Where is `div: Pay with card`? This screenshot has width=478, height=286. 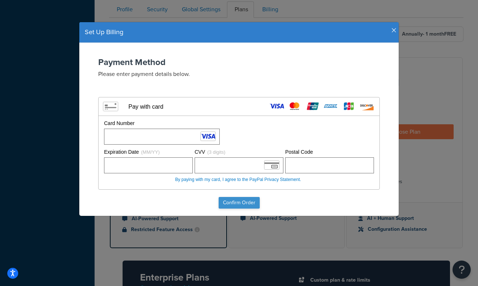
div: Pay with card is located at coordinates (146, 107).